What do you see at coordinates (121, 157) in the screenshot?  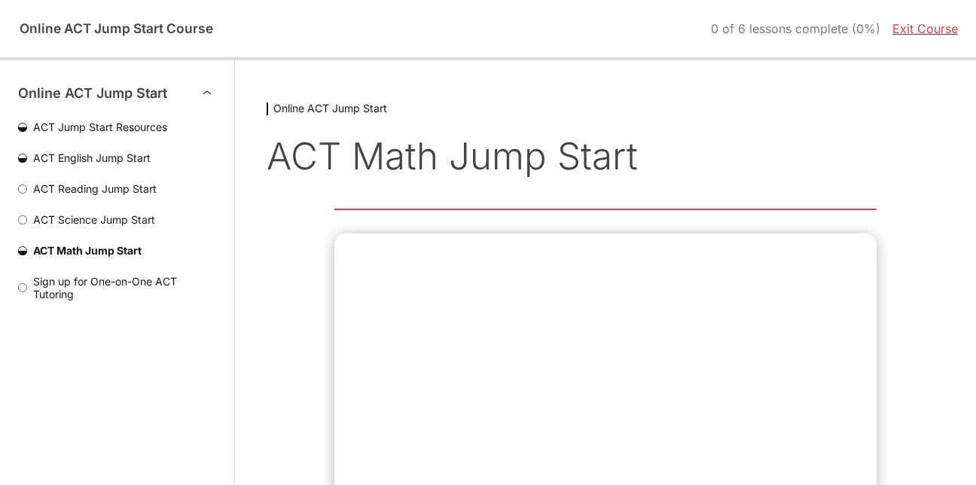 I see `span: ACT English Jump Start` at bounding box center [121, 157].